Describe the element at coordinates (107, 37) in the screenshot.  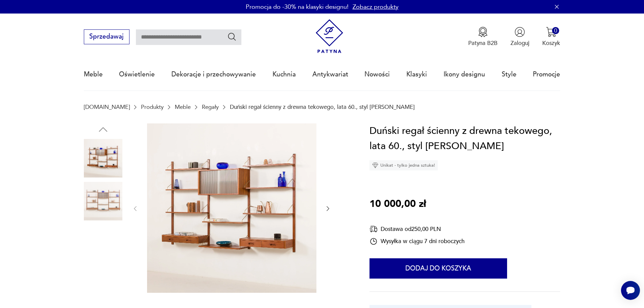
I see `button: Sprzedawaj` at that location.